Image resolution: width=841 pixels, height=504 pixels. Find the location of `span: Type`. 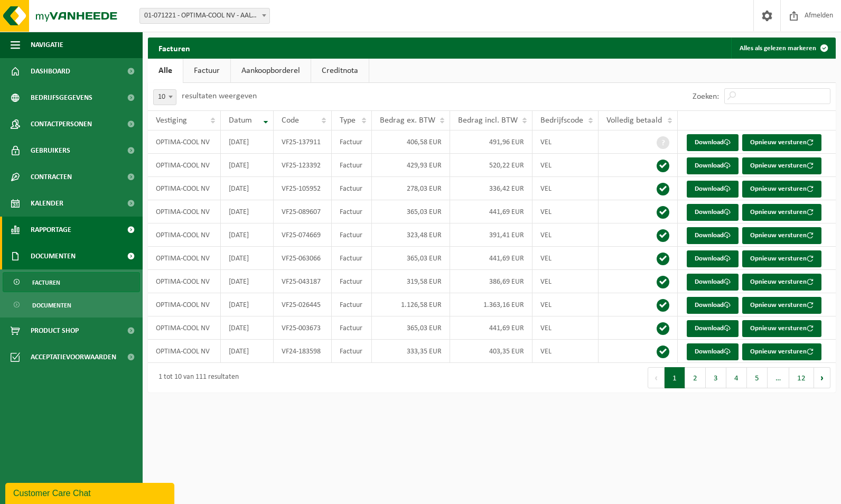

span: Type is located at coordinates (348, 121).